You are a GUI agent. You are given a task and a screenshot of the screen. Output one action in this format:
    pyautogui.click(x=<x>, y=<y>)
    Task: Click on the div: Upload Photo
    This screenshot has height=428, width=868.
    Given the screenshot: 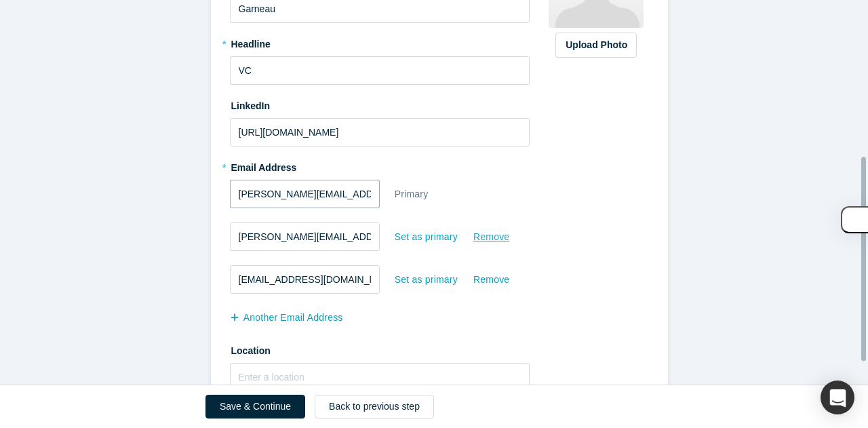 What is the action you would take?
    pyautogui.click(x=596, y=45)
    